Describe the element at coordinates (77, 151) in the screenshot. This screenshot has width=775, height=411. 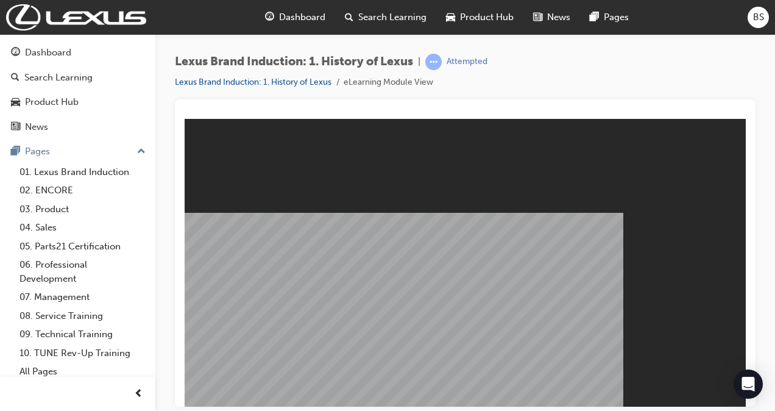
I see `button: Pages` at that location.